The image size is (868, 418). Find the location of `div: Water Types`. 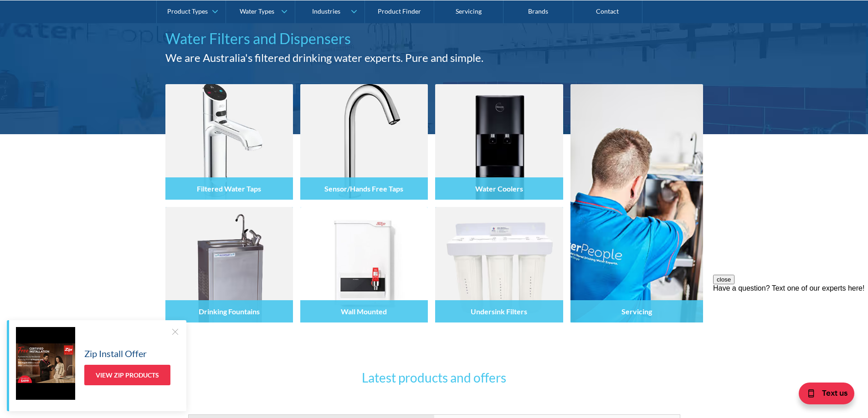

div: Water Types is located at coordinates (257, 11).